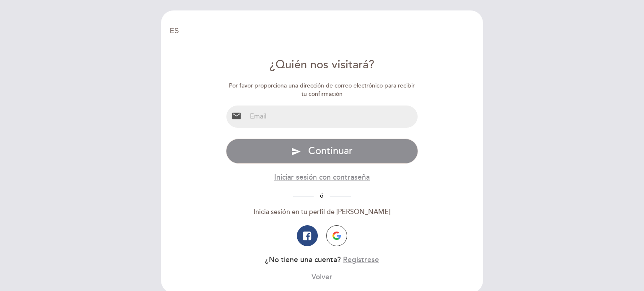  What do you see at coordinates (322, 177) in the screenshot?
I see `button: Iniciar sesión con contraseña` at bounding box center [322, 177].